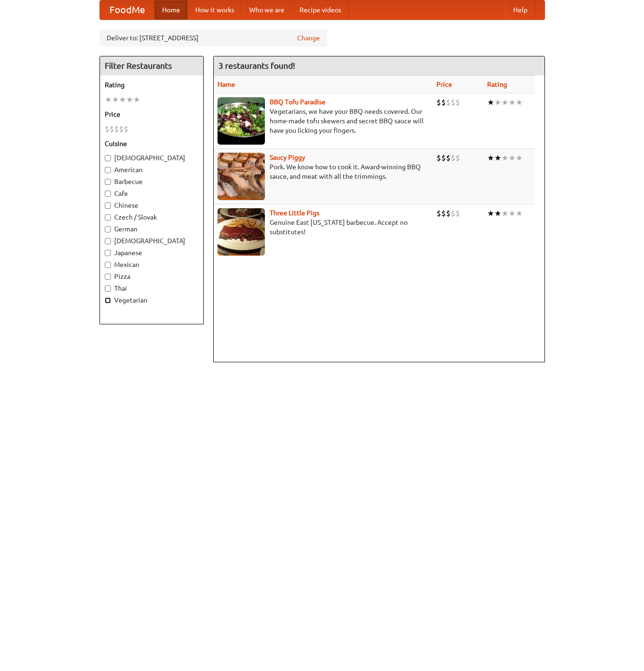 The image size is (644, 671). What do you see at coordinates (323, 171) in the screenshot?
I see `p: Pork. We know how to cook it. Award-winning BBQ sauce, and meat with all the trimmings.` at bounding box center [323, 171].